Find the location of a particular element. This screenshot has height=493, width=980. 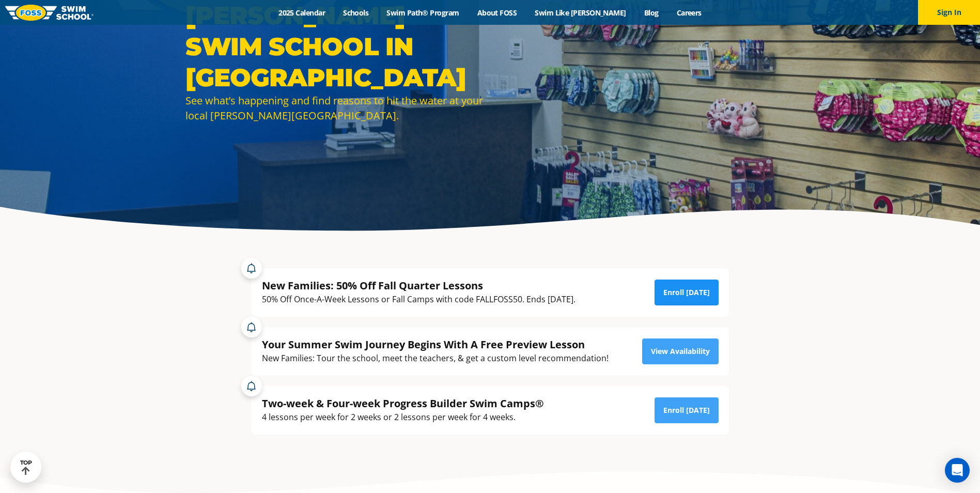

a: About FOSS is located at coordinates (497, 12).